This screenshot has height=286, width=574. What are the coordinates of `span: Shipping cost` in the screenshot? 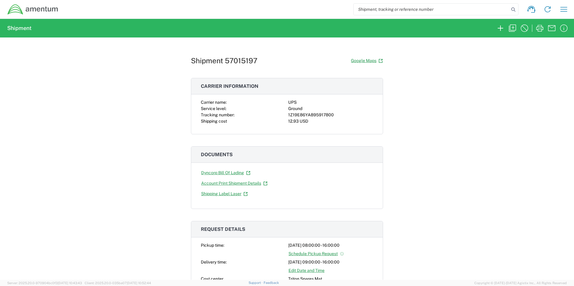 It's located at (214, 121).